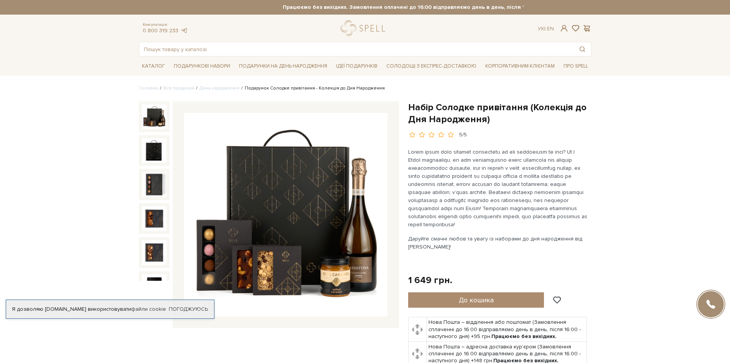  I want to click on li: Подарунок Солодке привітання - Колекція до Дня Народження, so click(312, 88).